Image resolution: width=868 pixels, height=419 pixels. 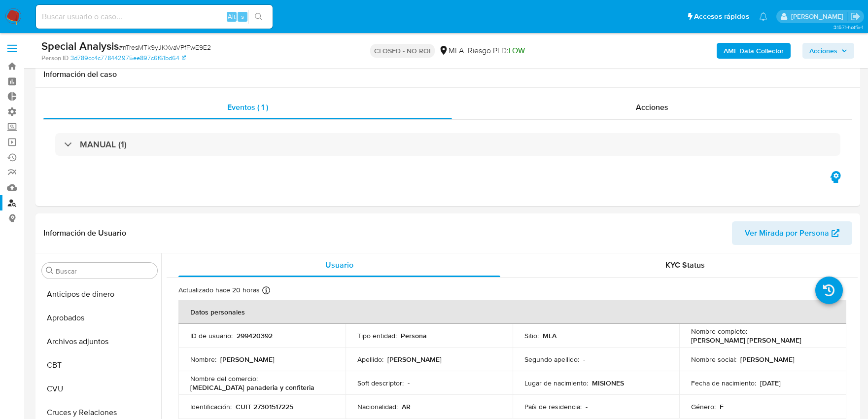 I want to click on p: ID de usuario :, so click(x=212, y=336).